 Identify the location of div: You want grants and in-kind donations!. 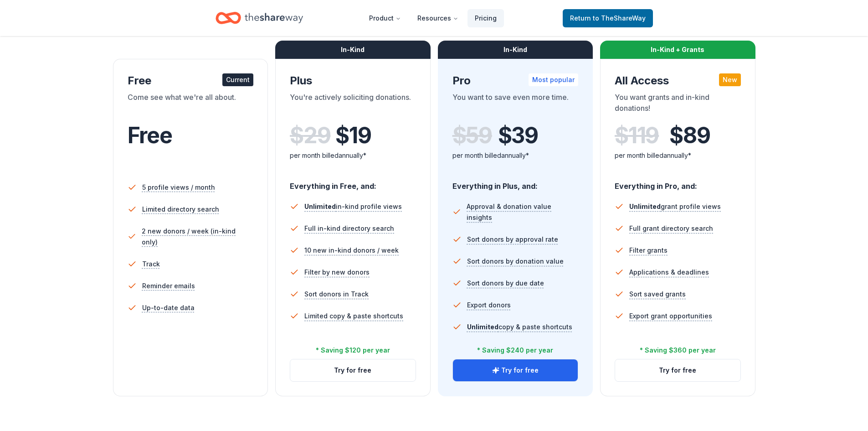
(677, 104).